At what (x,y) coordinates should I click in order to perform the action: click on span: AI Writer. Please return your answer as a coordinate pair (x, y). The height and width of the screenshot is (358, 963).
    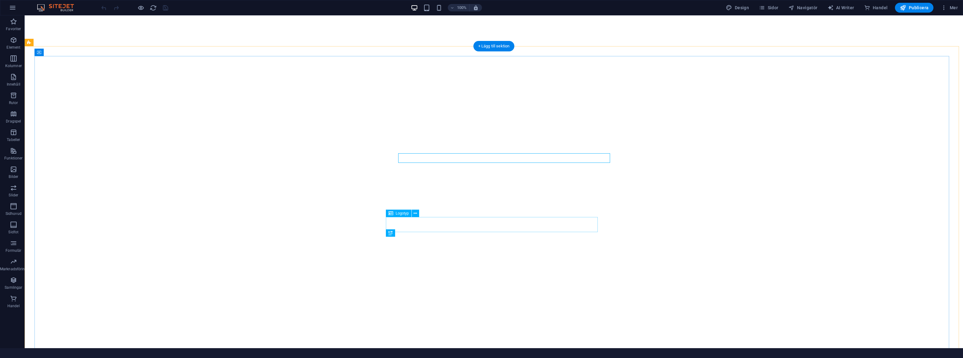
    Looking at the image, I should click on (840, 8).